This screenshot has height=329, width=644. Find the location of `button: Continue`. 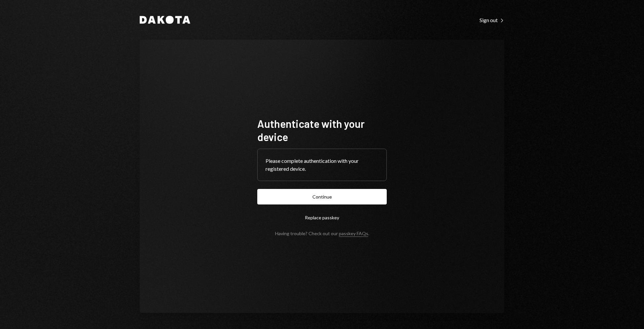

button: Continue is located at coordinates (322, 197).